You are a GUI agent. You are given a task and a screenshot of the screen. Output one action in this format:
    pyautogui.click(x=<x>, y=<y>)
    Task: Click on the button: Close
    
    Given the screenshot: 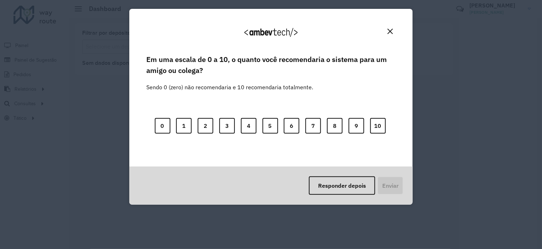 What is the action you would take?
    pyautogui.click(x=390, y=31)
    